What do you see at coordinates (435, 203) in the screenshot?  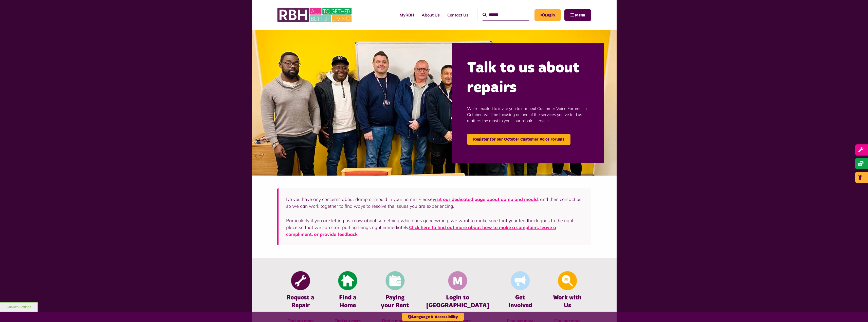 I see `p: Do you have any concerns about damp or mould in your home? Please , and then contact us so we can...` at bounding box center [435, 203].